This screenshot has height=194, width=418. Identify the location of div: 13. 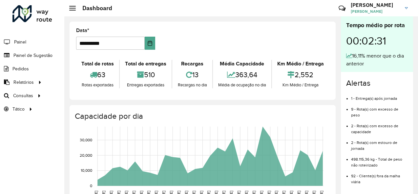
(192, 75).